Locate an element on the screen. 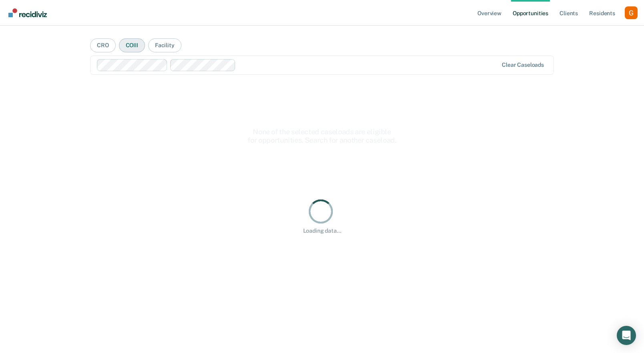 The image size is (644, 353). img: Recidiviz is located at coordinates (27, 13).